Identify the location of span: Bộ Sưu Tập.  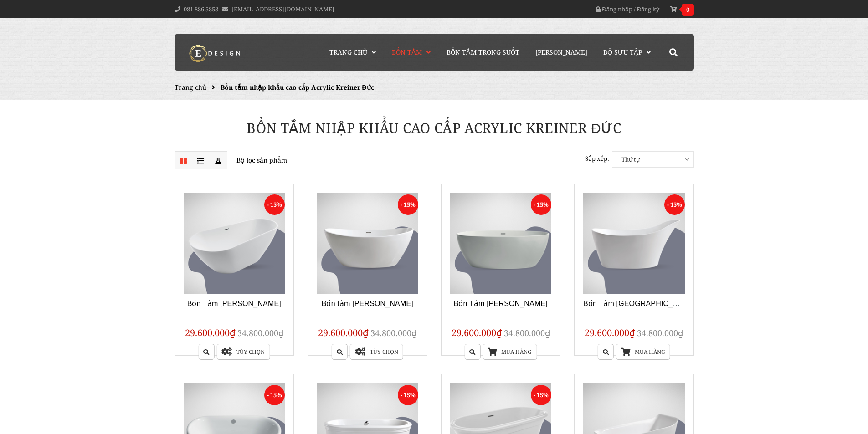
(622, 52).